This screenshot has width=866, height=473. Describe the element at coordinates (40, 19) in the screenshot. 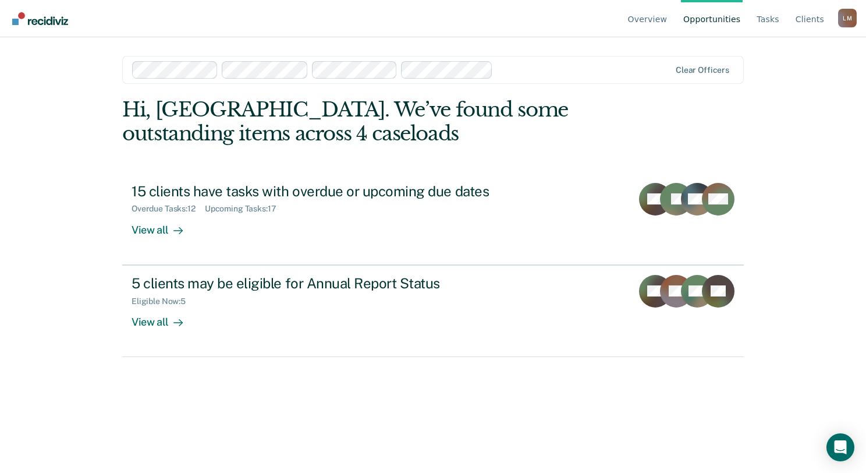

I see `img: Recidiviz` at that location.